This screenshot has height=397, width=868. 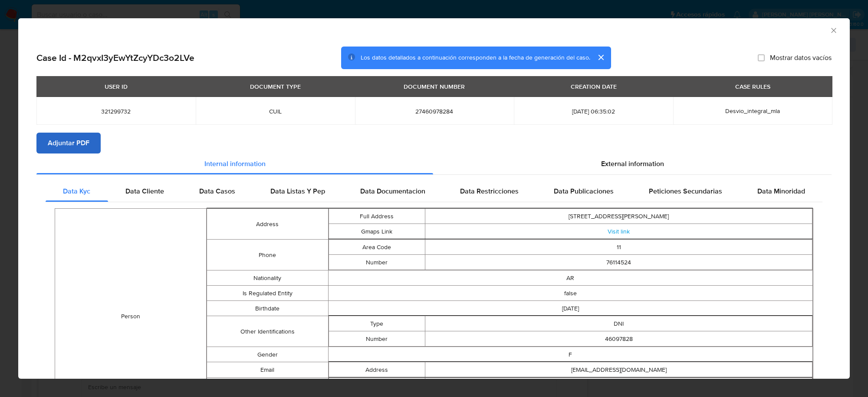 What do you see at coordinates (393, 190) in the screenshot?
I see `span: Data Documentacion` at bounding box center [393, 190].